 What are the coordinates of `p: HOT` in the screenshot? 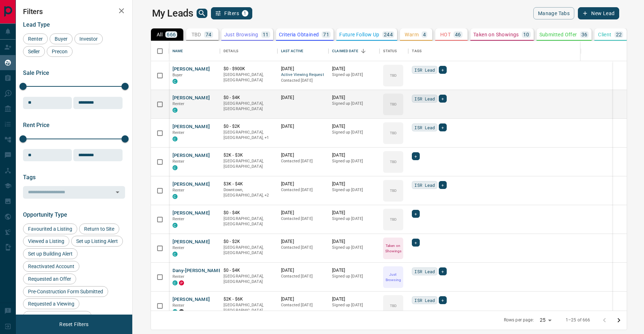 It's located at (445, 35).